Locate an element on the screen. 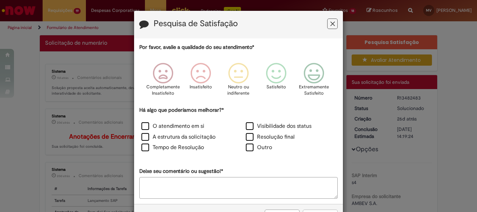 This screenshot has width=477, height=212. div: Satisfeito is located at coordinates (276, 81).